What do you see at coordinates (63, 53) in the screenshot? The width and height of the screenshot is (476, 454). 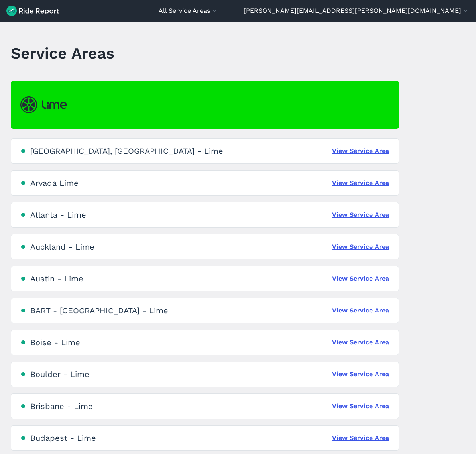 I see `h1: Service Areas` at bounding box center [63, 53].